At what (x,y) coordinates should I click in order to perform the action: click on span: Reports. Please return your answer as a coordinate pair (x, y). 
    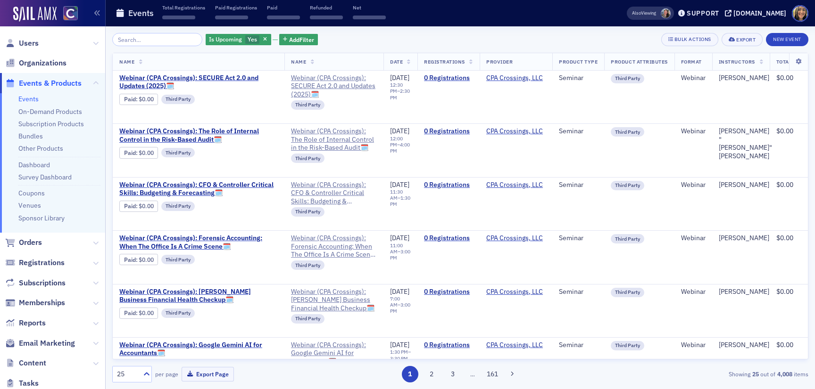
    Looking at the image, I should click on (32, 323).